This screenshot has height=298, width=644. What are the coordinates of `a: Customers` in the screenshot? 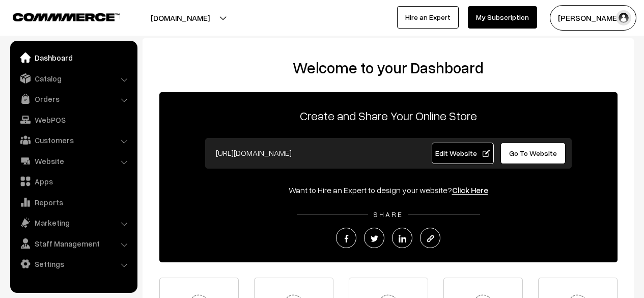 It's located at (73, 140).